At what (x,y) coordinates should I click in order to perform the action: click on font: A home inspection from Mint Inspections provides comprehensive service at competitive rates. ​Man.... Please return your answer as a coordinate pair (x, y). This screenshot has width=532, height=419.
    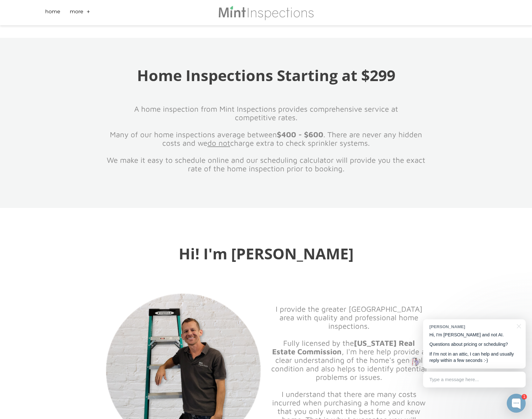
    Looking at the image, I should click on (266, 139).